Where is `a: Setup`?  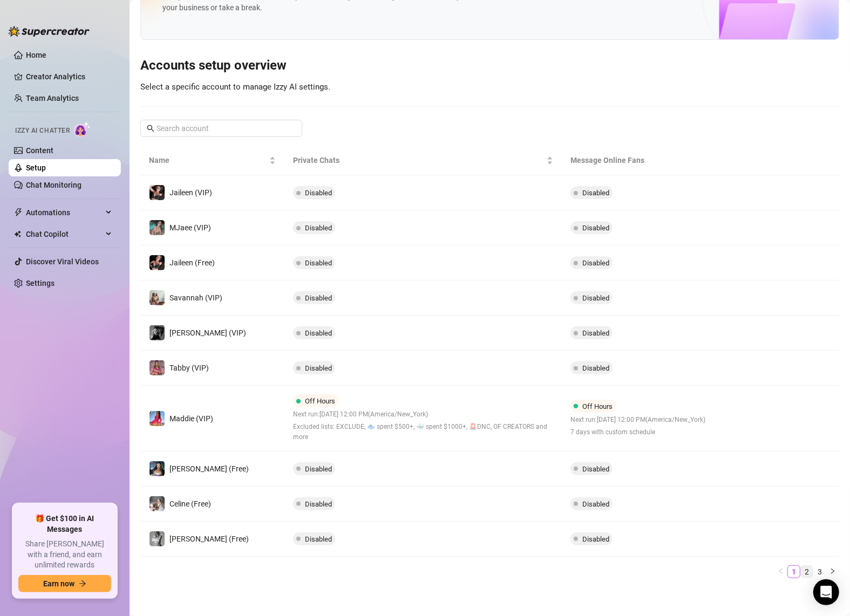 a: Setup is located at coordinates (36, 168).